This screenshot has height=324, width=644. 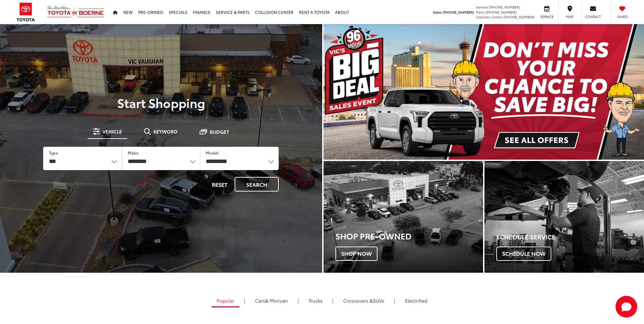 What do you see at coordinates (356, 254) in the screenshot?
I see `span: Shop Now` at bounding box center [356, 254].